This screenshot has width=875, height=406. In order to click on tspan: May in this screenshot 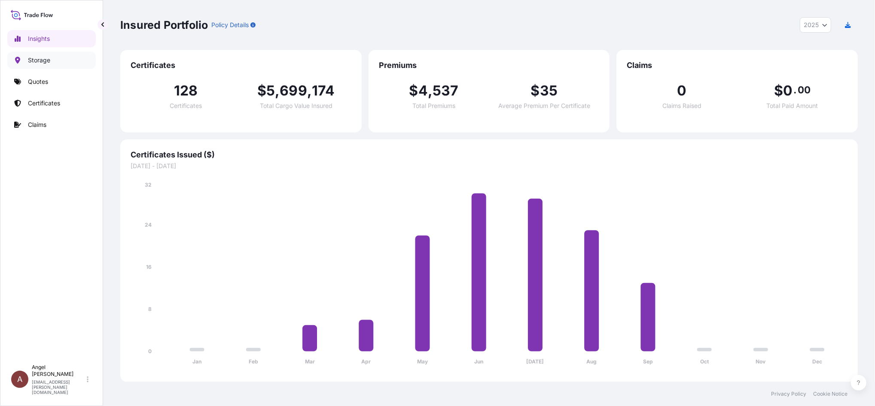, I will do `click(423, 361)`.